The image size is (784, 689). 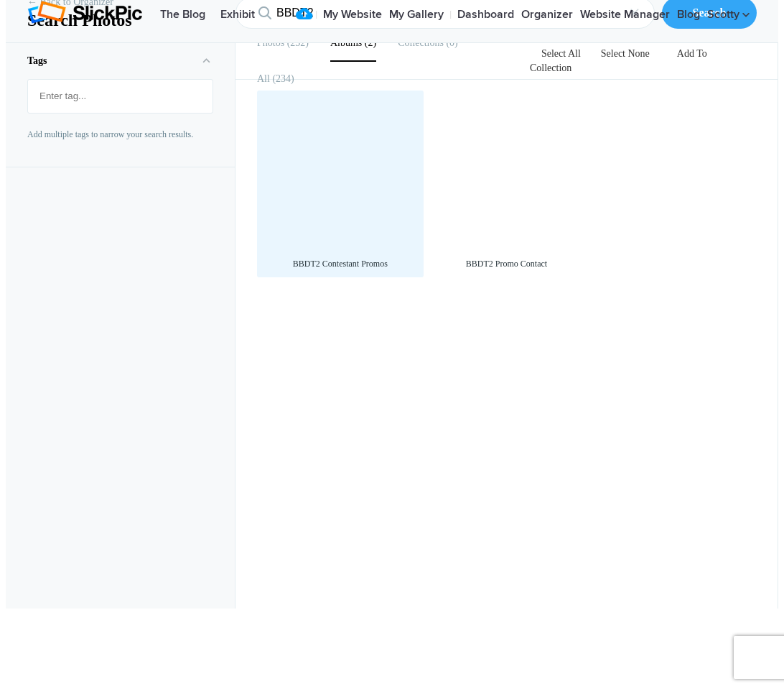 What do you see at coordinates (340, 264) in the screenshot?
I see `div: BBDT2 Contestant Promos` at bounding box center [340, 264].